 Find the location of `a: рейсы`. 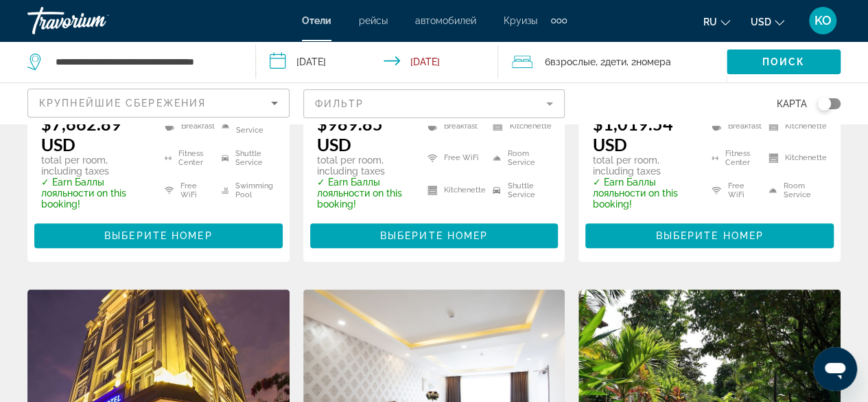

a: рейсы is located at coordinates (374, 20).